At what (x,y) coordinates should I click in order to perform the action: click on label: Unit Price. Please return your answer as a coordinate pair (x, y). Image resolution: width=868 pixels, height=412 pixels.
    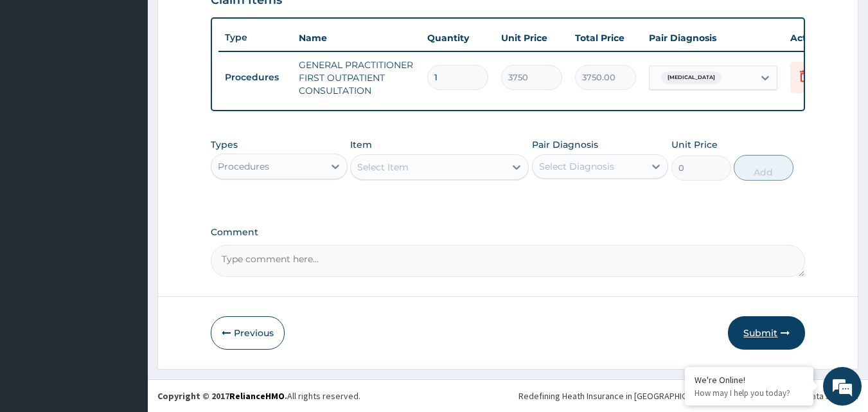
    Looking at the image, I should click on (695, 144).